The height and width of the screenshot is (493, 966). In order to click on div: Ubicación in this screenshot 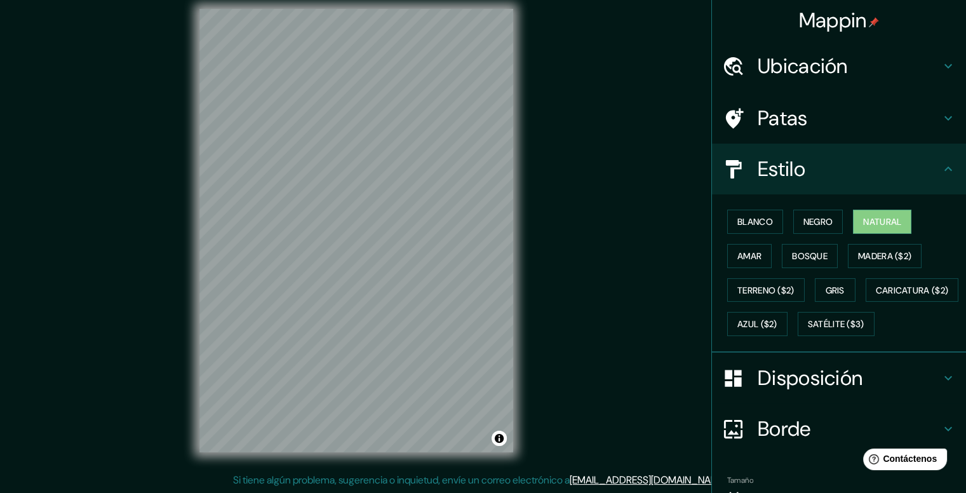, I will do `click(839, 66)`.